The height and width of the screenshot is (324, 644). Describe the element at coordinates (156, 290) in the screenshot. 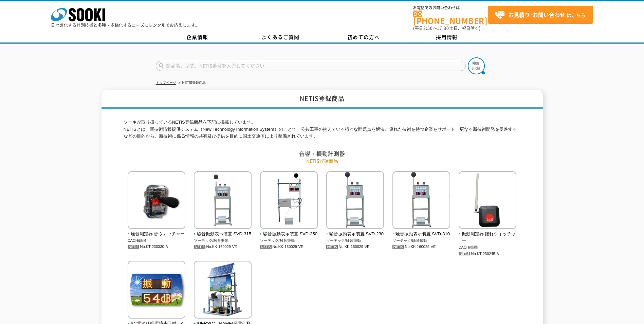

I see `img: AC電源仕様環境表示機 TK-0055型` at that location.